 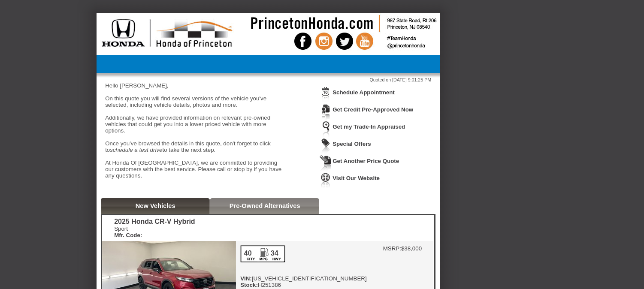 What do you see at coordinates (155, 232) in the screenshot?
I see `div: Sport` at bounding box center [155, 232].